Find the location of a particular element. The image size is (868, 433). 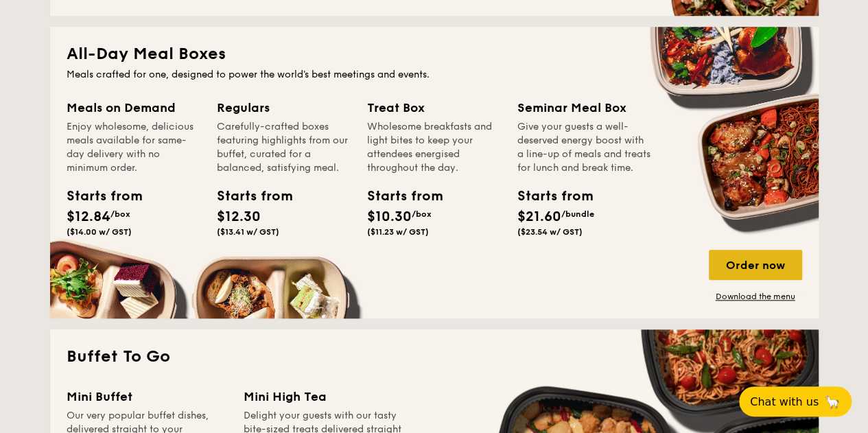

div: Mini Buffet is located at coordinates (147, 397).